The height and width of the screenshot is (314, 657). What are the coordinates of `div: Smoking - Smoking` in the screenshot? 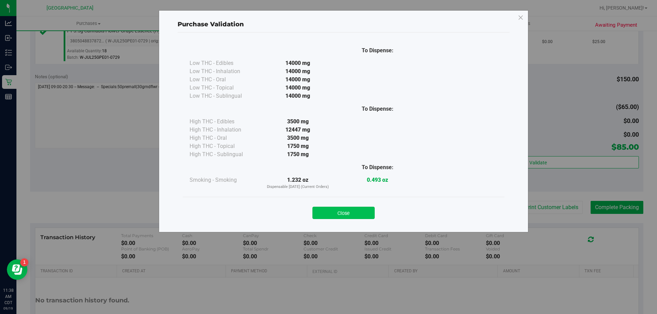 It's located at (224, 180).